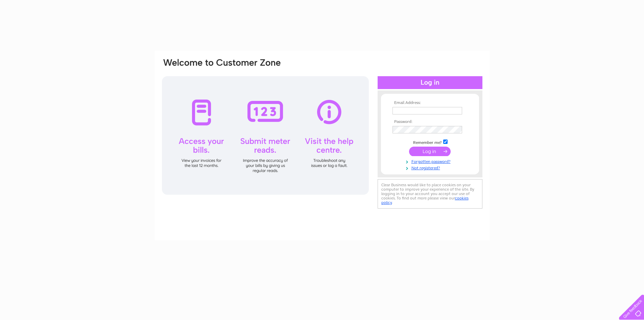 Image resolution: width=644 pixels, height=320 pixels. Describe the element at coordinates (430, 122) in the screenshot. I see `th: Password:` at that location.